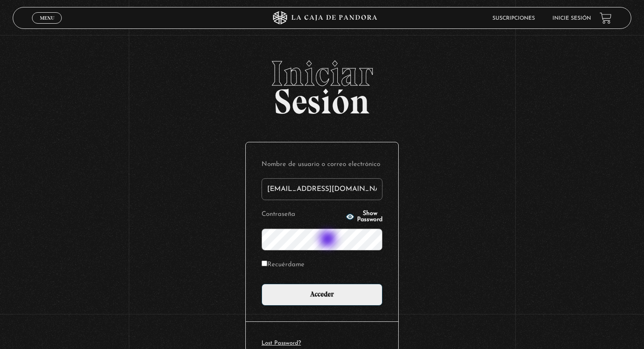 The image size is (644, 349). Describe the element at coordinates (47, 26) in the screenshot. I see `span: Cerrar` at that location.